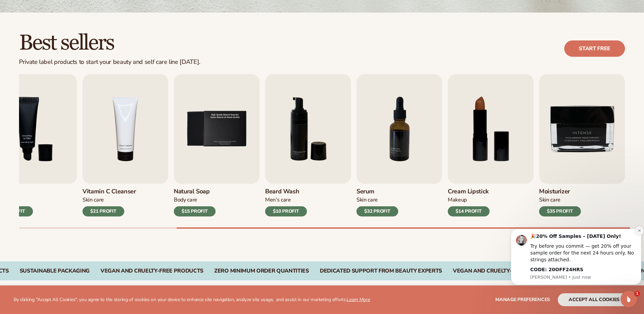 This screenshot has height=314, width=644. Describe the element at coordinates (262, 271) in the screenshot. I see `div: ZERO MINIMUM ORDER QUANTITIES` at that location.